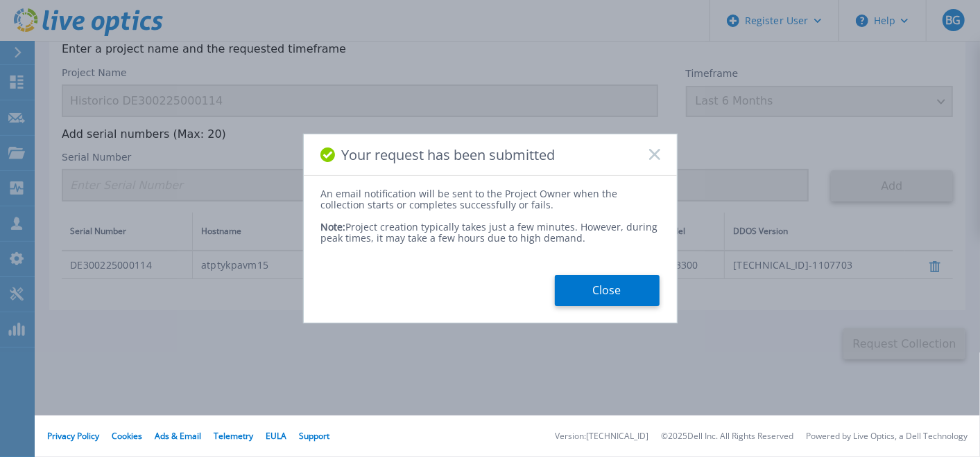  Describe the element at coordinates (233, 436) in the screenshot. I see `a: Telemetry` at that location.